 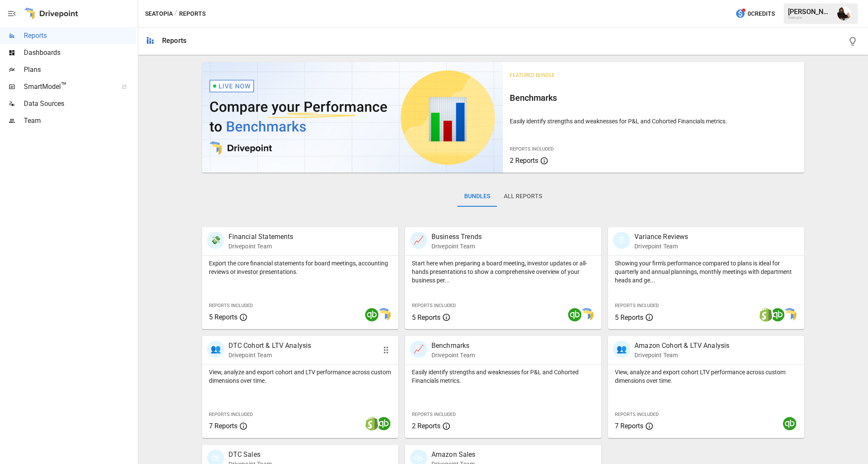 I want to click on span: Plans, so click(x=80, y=69).